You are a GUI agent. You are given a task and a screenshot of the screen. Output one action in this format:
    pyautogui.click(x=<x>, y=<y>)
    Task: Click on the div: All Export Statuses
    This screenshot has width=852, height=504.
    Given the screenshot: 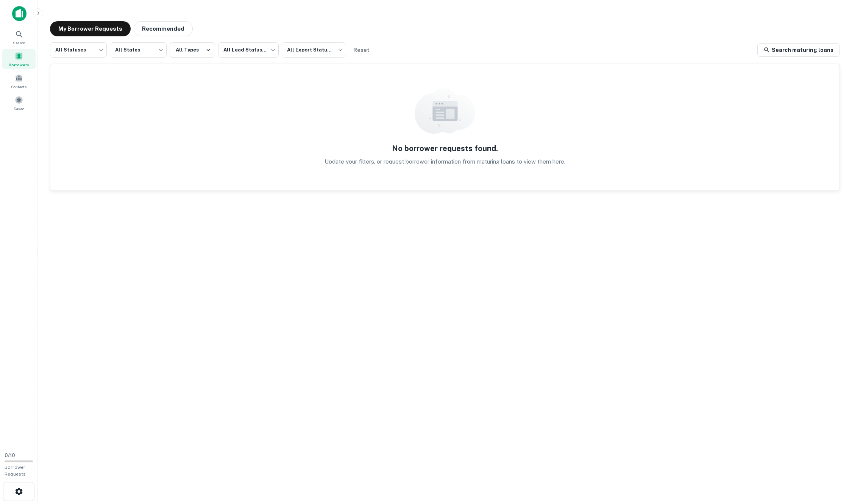 What is the action you would take?
    pyautogui.click(x=314, y=50)
    